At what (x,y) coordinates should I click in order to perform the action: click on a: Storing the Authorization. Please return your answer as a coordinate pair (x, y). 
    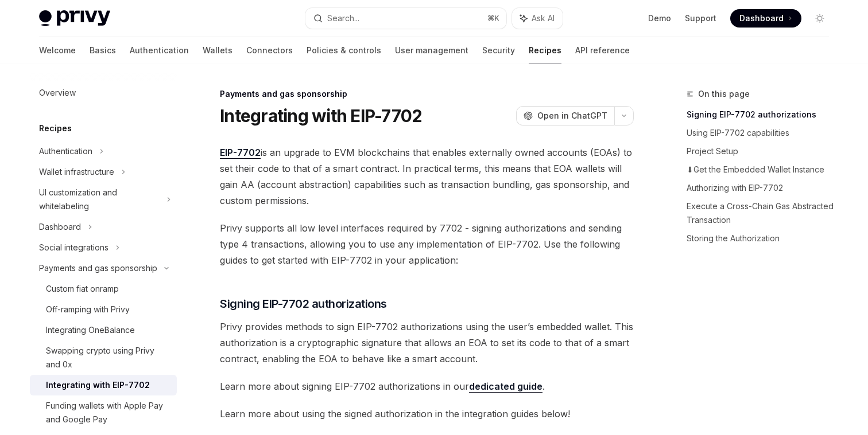
    Looking at the image, I should click on (763, 239).